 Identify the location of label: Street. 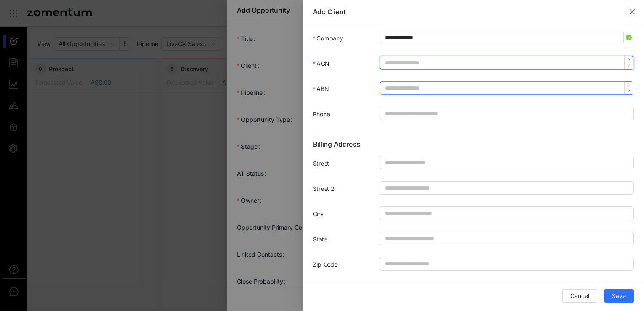
(321, 163).